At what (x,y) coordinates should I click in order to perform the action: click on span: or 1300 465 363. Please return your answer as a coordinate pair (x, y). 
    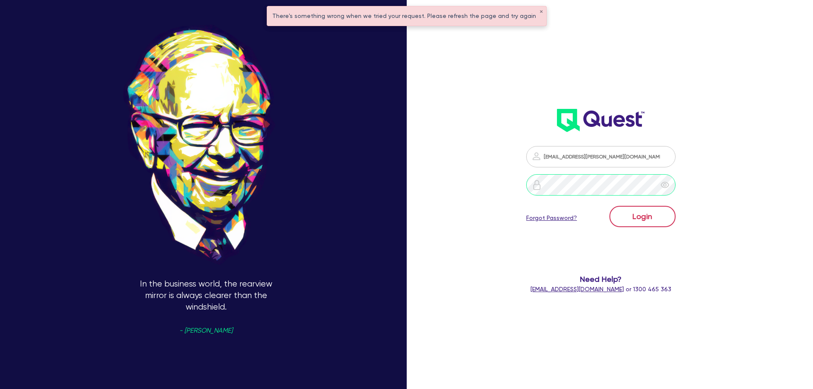
    Looking at the image, I should click on (601, 289).